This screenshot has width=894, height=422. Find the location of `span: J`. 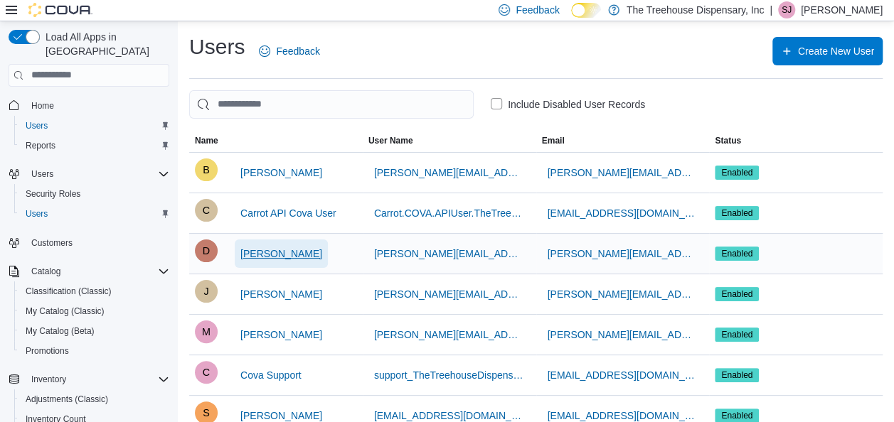

span: J is located at coordinates (206, 292).